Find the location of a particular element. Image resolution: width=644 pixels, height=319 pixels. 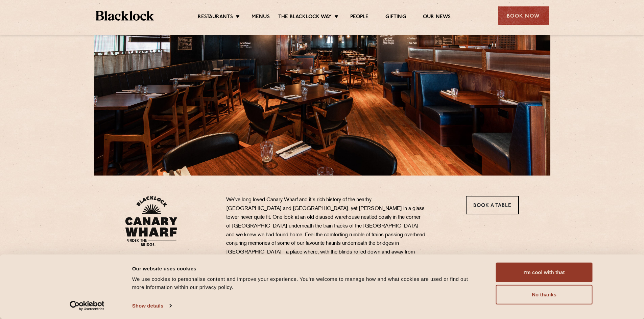

a: Show details is located at coordinates (152, 306).